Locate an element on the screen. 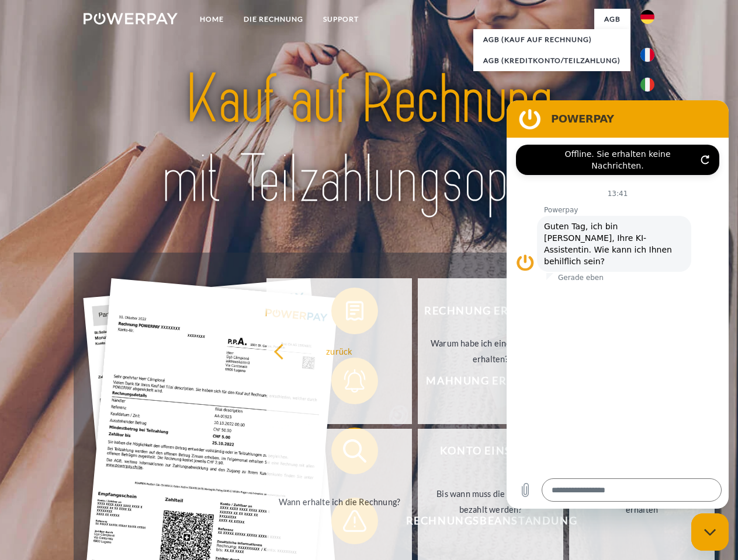 This screenshot has width=738, height=560. div: Warum habe ich eine Rechnung erhalten? is located at coordinates (490, 351).